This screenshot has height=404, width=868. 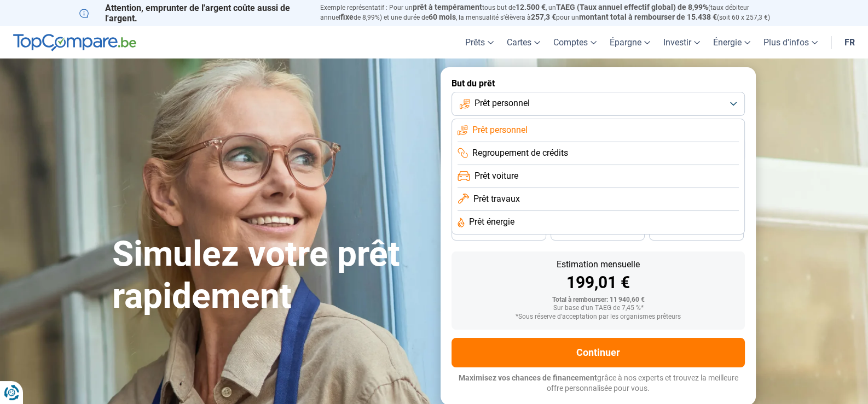 What do you see at coordinates (598, 300) in the screenshot?
I see `div: Total à rembourser: 11 940,60 €` at bounding box center [598, 300].